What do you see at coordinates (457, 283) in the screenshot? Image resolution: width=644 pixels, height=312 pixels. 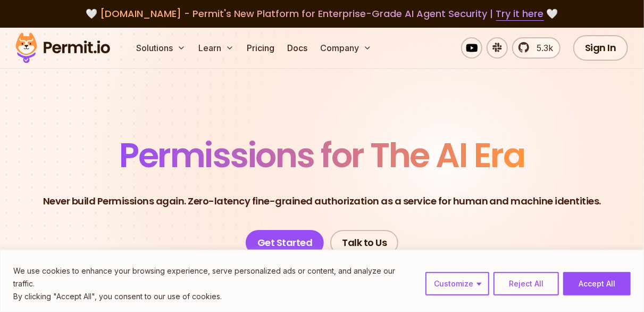 I see `button: Customize` at bounding box center [457, 283].